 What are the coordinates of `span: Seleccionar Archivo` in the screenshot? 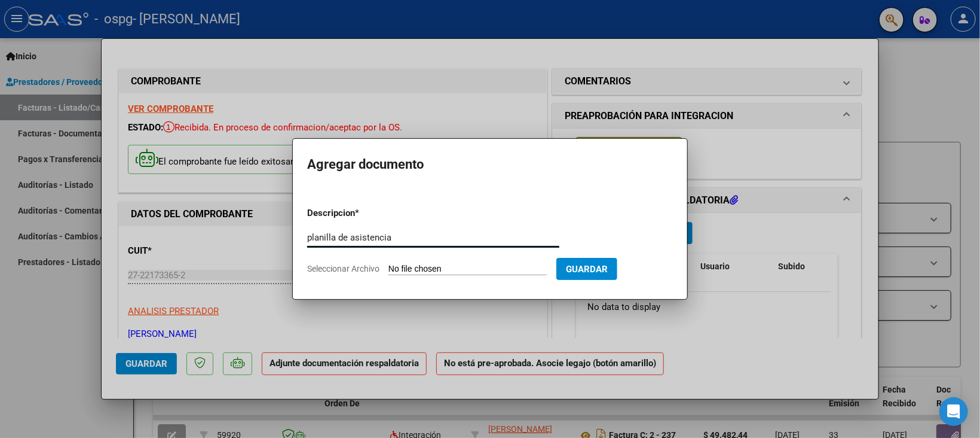 It's located at (343, 268).